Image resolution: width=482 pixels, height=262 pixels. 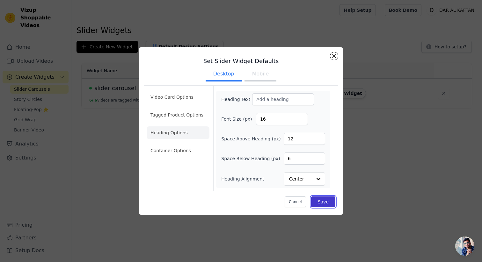 I want to click on button: Save, so click(x=323, y=202).